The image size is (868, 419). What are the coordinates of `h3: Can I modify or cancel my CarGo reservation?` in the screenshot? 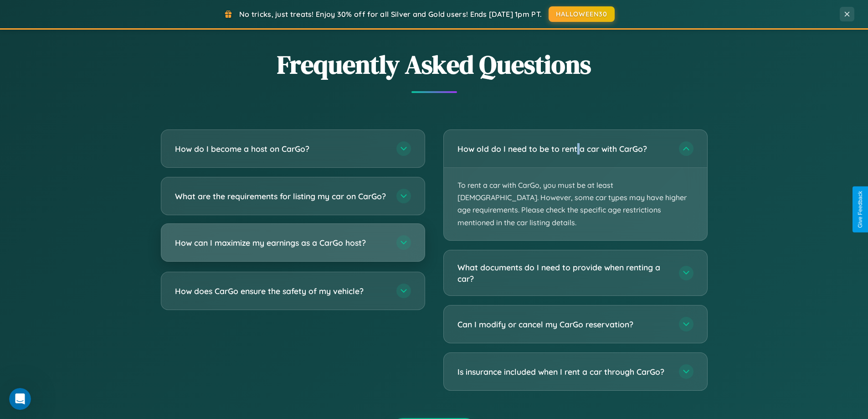 It's located at (564, 324).